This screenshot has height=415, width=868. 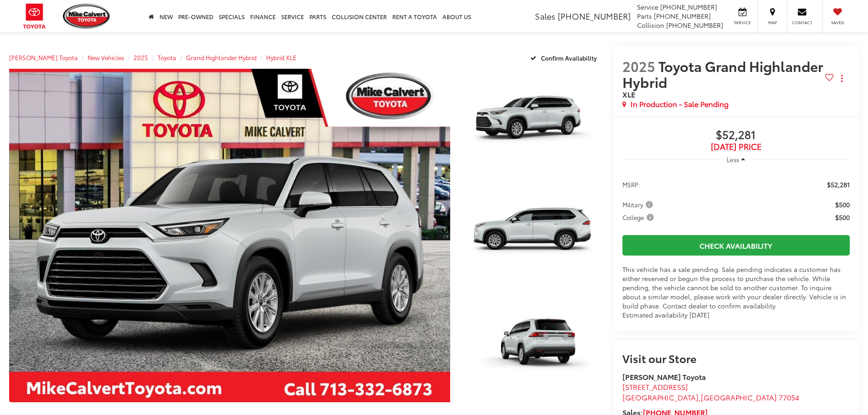 I want to click on h2: Visit our Store, so click(x=736, y=358).